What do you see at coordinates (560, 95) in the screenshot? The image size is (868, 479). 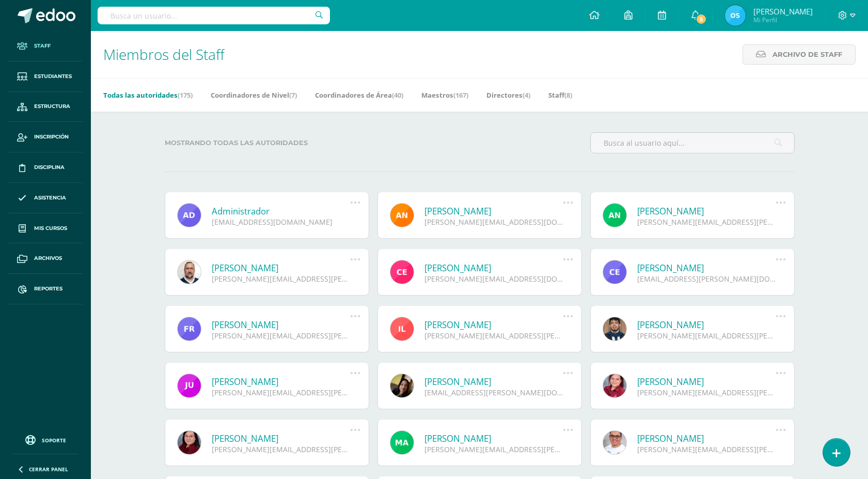 I see `a: Staff(8)` at bounding box center [560, 95].